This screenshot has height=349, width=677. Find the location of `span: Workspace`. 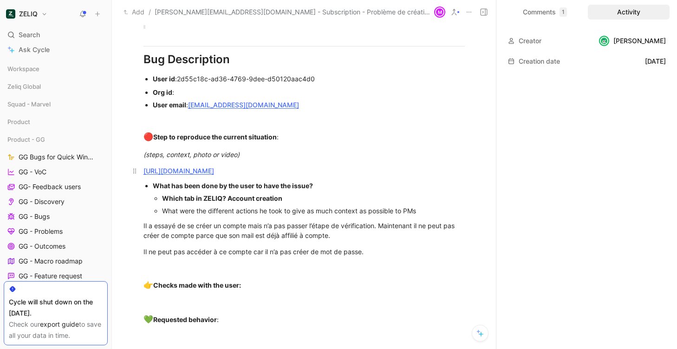

span: Workspace is located at coordinates (23, 69).